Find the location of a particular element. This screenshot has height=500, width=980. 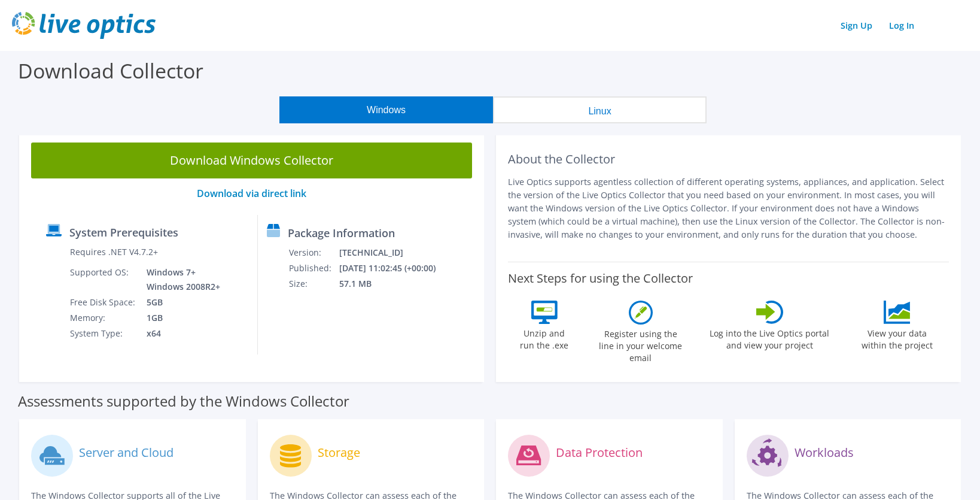

label: Requires .NET V4.7.2+ is located at coordinates (113, 252).